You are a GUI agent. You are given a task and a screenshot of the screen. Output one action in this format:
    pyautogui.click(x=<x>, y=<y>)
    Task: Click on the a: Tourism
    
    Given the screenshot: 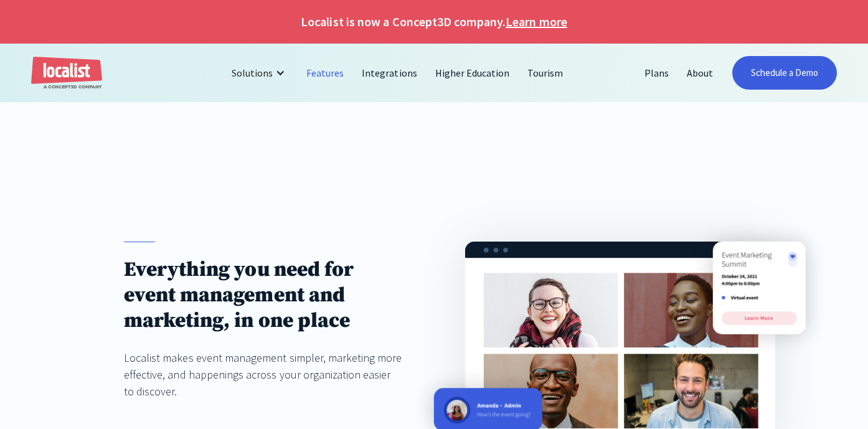 What is the action you would take?
    pyautogui.click(x=545, y=73)
    